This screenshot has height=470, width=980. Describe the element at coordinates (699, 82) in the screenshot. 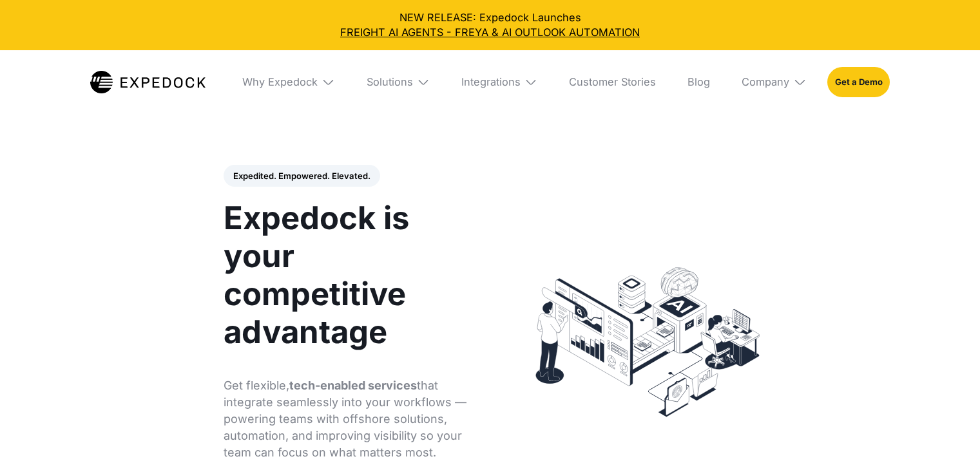

I see `a: Blog` at that location.